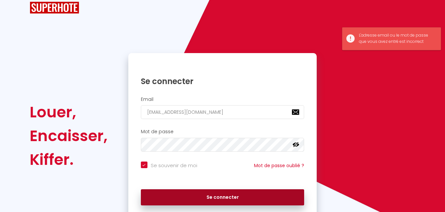 The image size is (445, 212). Describe the element at coordinates (222, 132) in the screenshot. I see `h2: Mot de passe` at that location.